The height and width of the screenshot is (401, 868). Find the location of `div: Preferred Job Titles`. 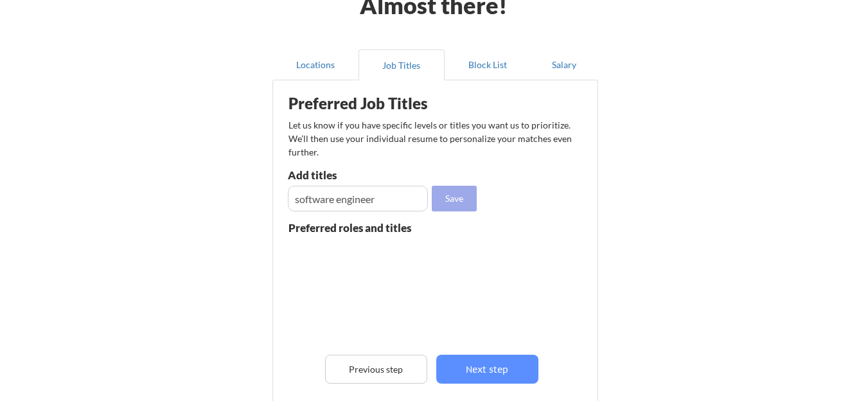

div: Preferred Job Titles is located at coordinates (369, 104).